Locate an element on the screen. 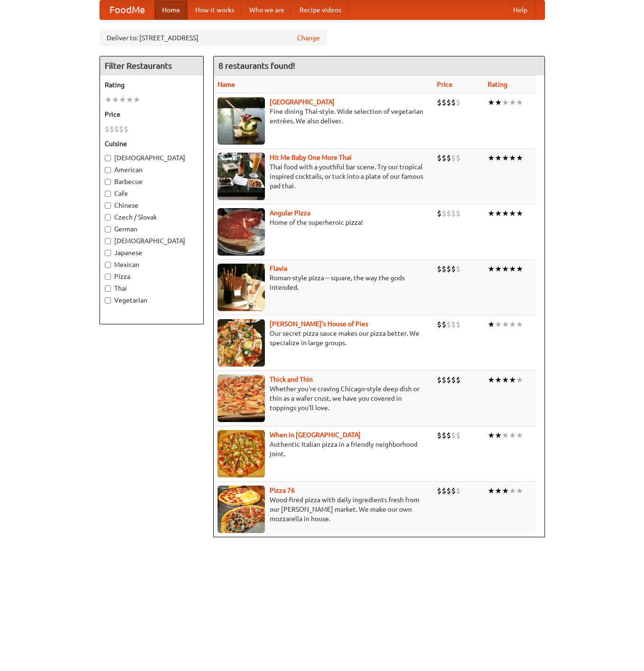 This screenshot has height=671, width=644. label: German is located at coordinates (152, 229).